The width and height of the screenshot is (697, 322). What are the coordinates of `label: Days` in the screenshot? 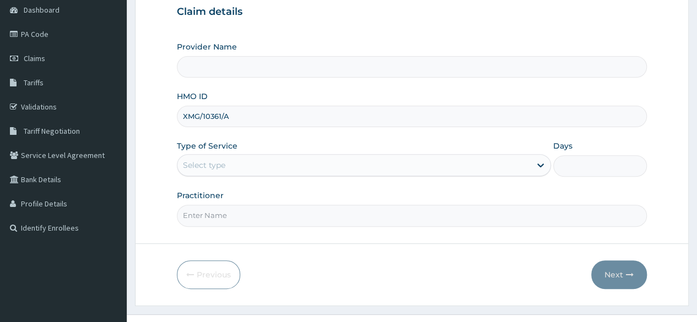 It's located at (563, 146).